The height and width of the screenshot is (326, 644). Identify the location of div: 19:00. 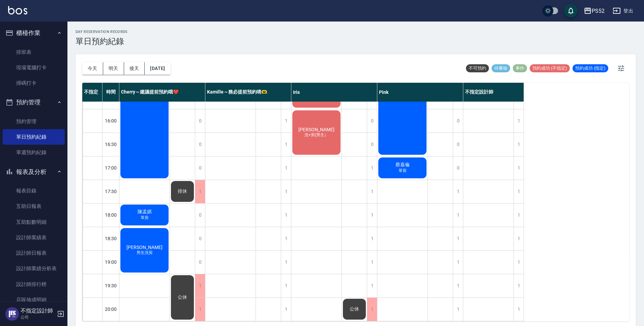
(111, 262).